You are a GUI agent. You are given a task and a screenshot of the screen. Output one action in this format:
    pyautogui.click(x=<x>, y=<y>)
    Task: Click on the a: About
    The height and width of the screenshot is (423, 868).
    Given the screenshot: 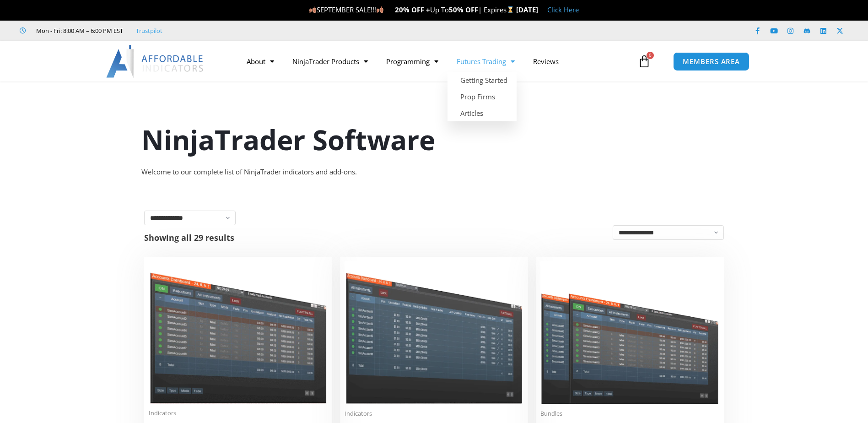 What is the action you would take?
    pyautogui.click(x=260, y=61)
    